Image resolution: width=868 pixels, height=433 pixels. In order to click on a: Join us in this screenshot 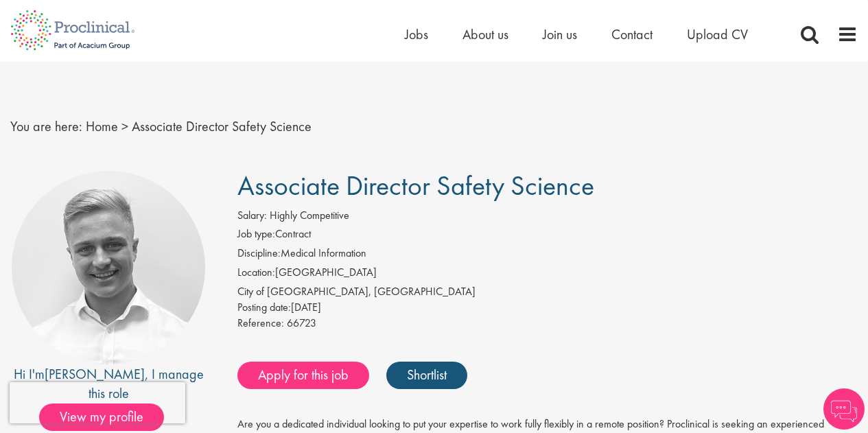, I will do `click(560, 34)`.